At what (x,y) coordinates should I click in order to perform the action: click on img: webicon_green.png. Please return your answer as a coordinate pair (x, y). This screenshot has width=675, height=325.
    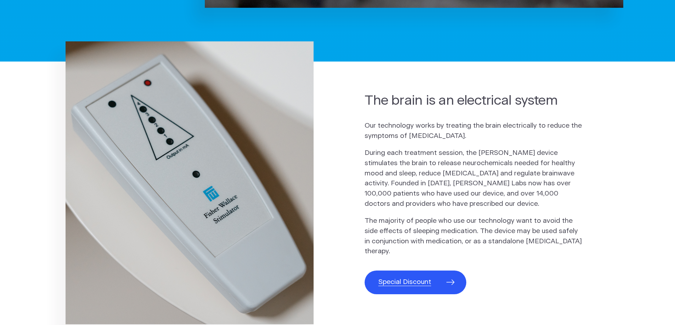
    Looking at the image, I should click on (362, 269).